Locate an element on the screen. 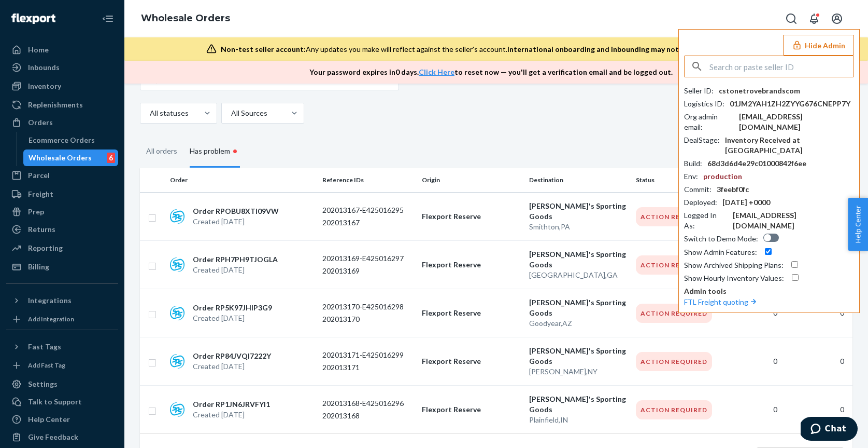 The height and width of the screenshot is (448, 868). a: Orders is located at coordinates (62, 122).